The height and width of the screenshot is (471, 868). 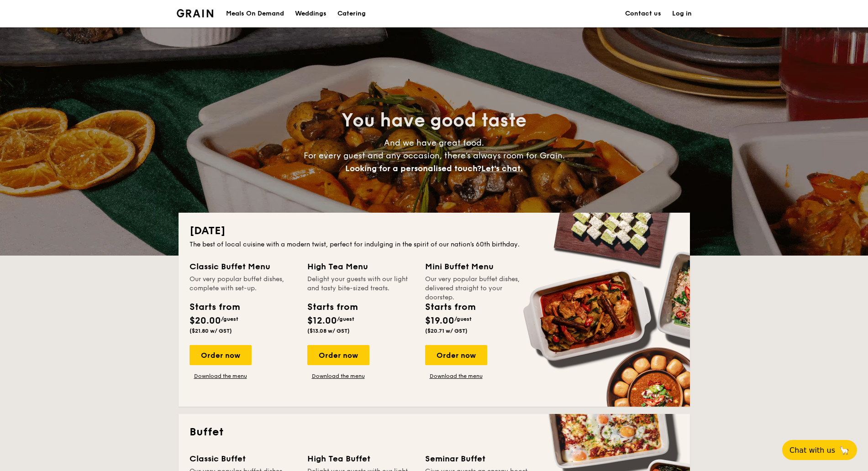 What do you see at coordinates (502, 168) in the screenshot?
I see `span: Let's chat.` at bounding box center [502, 168].